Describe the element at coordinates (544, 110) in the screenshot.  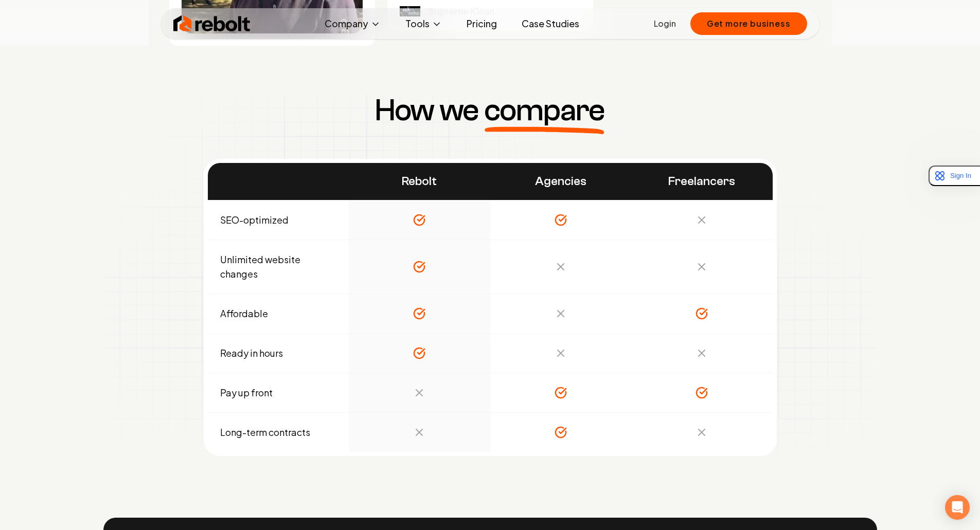
I see `span: compare` at that location.